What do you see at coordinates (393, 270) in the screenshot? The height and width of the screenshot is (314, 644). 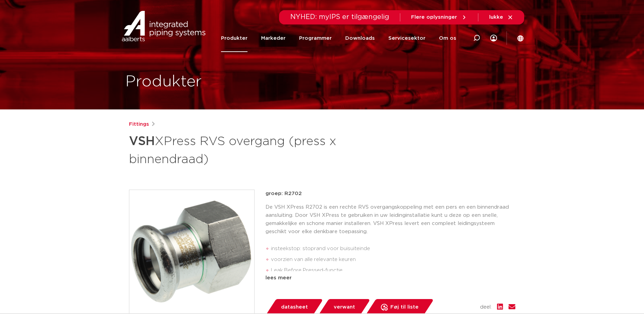 I see `li: Leak Before Pressed-functie` at bounding box center [393, 270].